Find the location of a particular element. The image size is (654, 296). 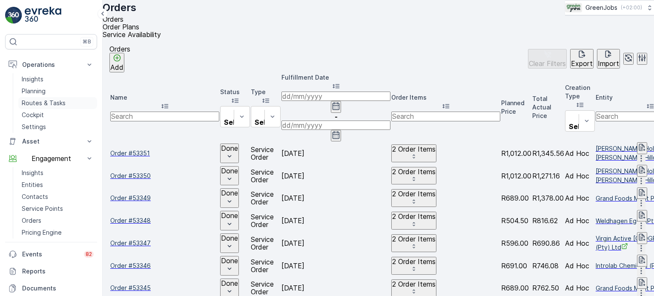

button: Add is located at coordinates (117, 63).